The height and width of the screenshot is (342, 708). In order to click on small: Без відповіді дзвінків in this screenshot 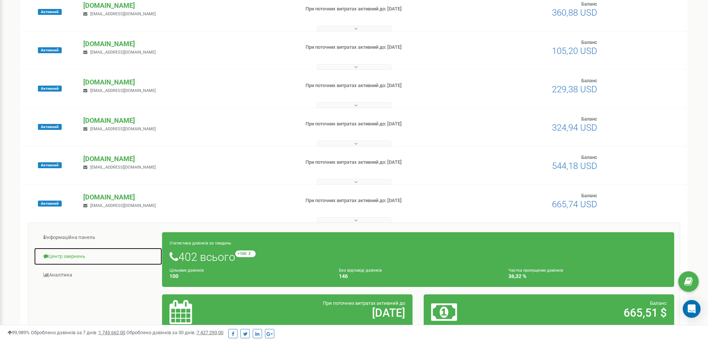, I will do `click(360, 270)`.